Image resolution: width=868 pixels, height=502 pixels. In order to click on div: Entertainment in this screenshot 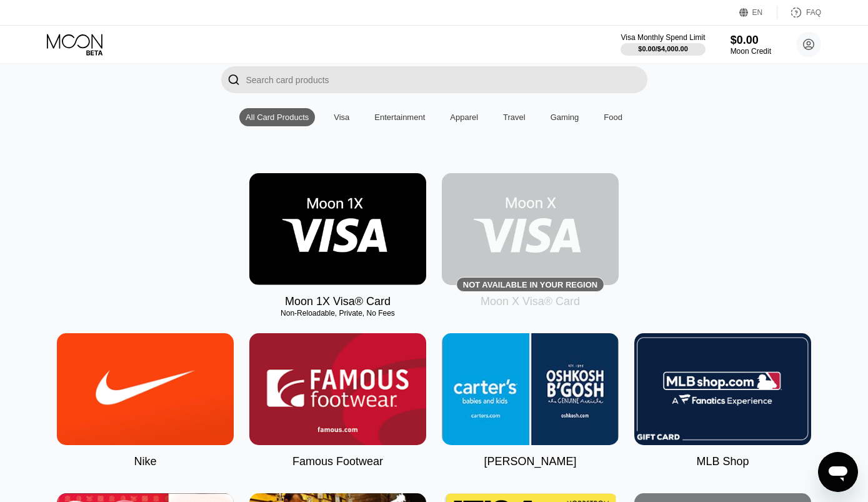, I will do `click(399, 117)`.